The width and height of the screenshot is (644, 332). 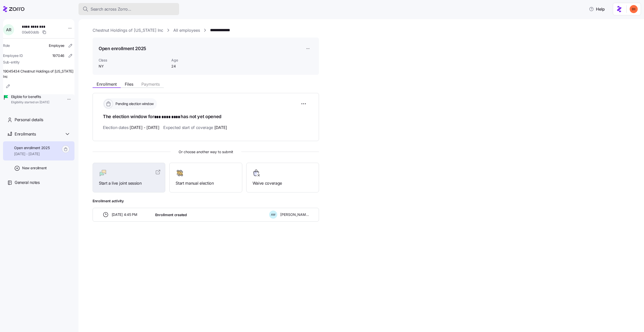 I want to click on span: Enrollment created, so click(x=171, y=215).